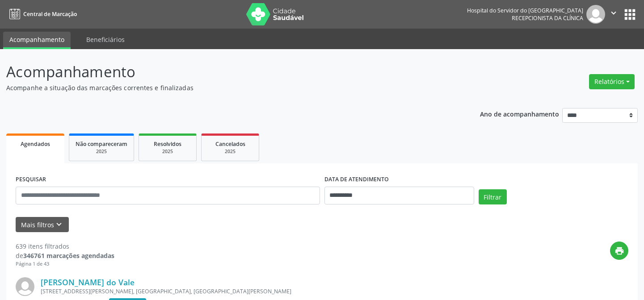 This screenshot has height=300, width=644. I want to click on label: DATA DE ATENDIMENTO, so click(357, 179).